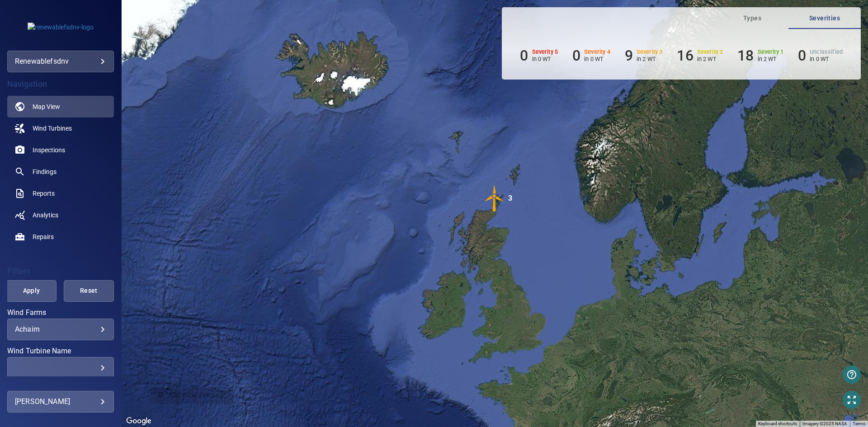  I want to click on button: Apply, so click(31, 291).